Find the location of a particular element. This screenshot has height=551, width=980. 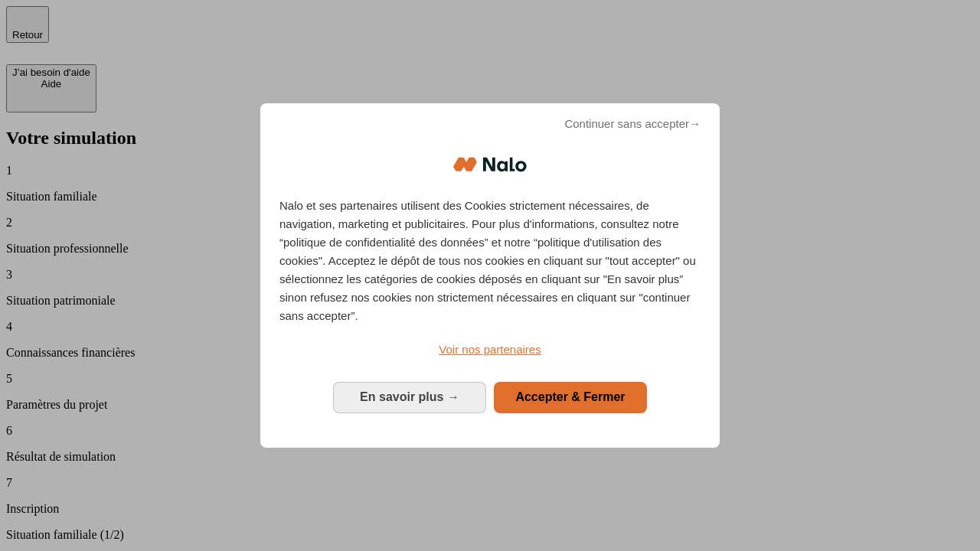

div: Bienvenue chez Nalo Gestion du consentement is located at coordinates (490, 275).